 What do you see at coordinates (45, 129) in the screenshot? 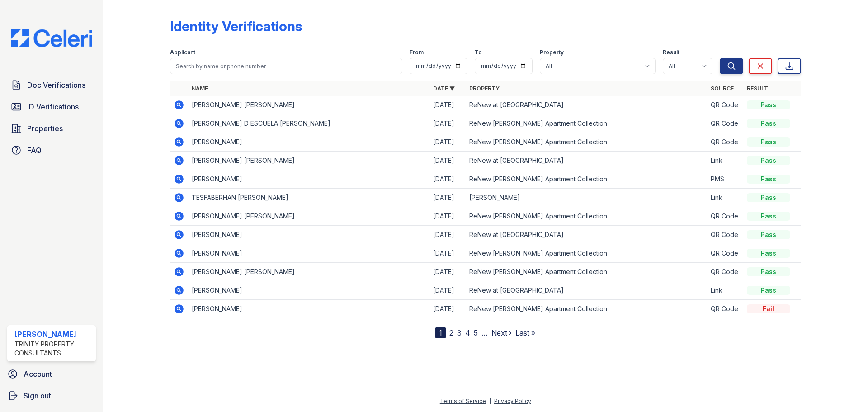
I see `span: Properties` at bounding box center [45, 129].